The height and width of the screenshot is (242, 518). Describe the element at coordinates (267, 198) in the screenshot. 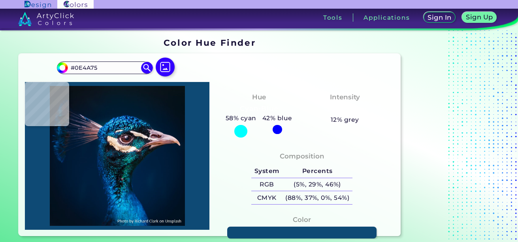

I see `h5: CMYK` at that location.